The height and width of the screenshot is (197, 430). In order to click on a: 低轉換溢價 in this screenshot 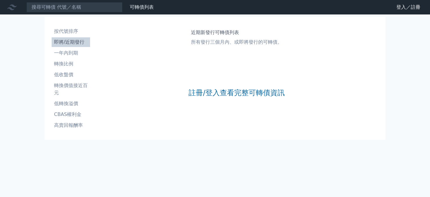, I will do `click(71, 103)`.